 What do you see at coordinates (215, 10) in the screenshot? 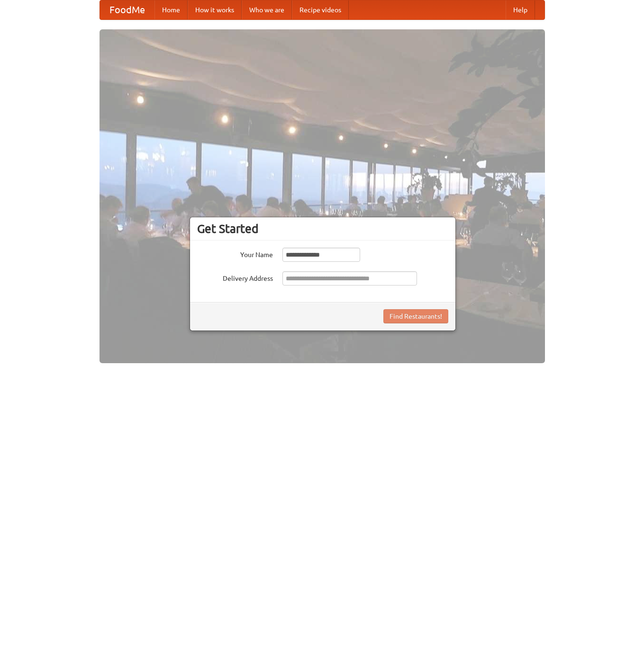
I see `a: How it works` at bounding box center [215, 10].